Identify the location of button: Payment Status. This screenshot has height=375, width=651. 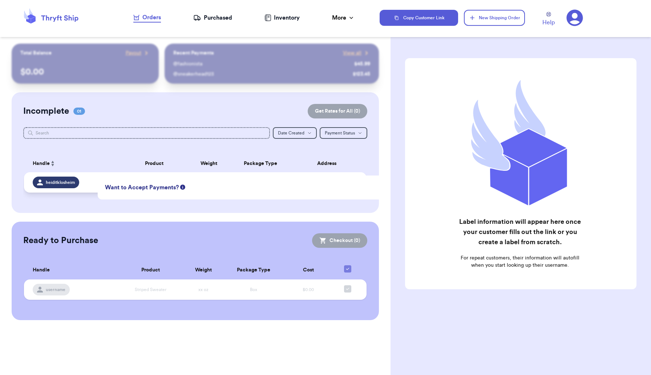
(344, 133).